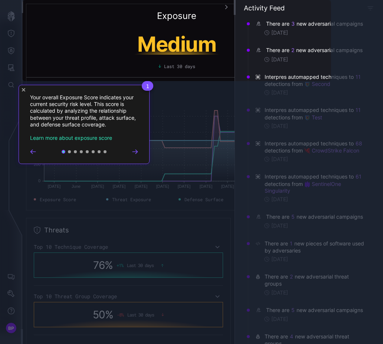  Describe the element at coordinates (81, 152) in the screenshot. I see `button: Go to step 4` at that location.